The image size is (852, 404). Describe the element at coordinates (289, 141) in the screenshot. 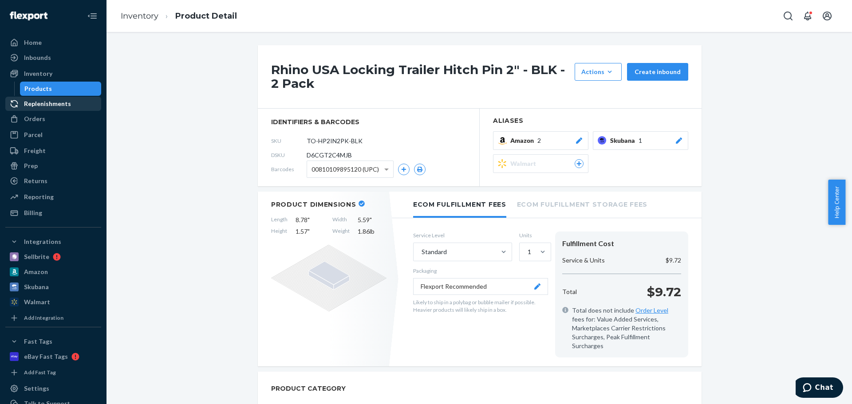

I see `span: SKU` at that location.